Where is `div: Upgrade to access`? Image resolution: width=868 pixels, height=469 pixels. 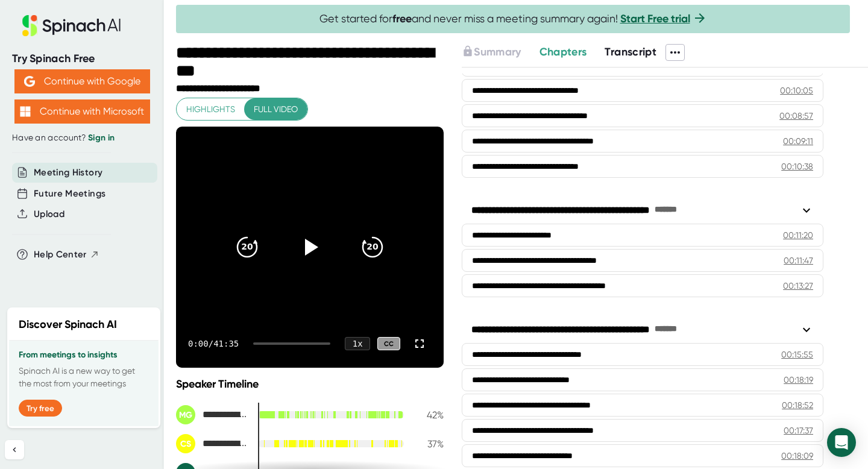
div: Upgrade to access is located at coordinates (500, 52).